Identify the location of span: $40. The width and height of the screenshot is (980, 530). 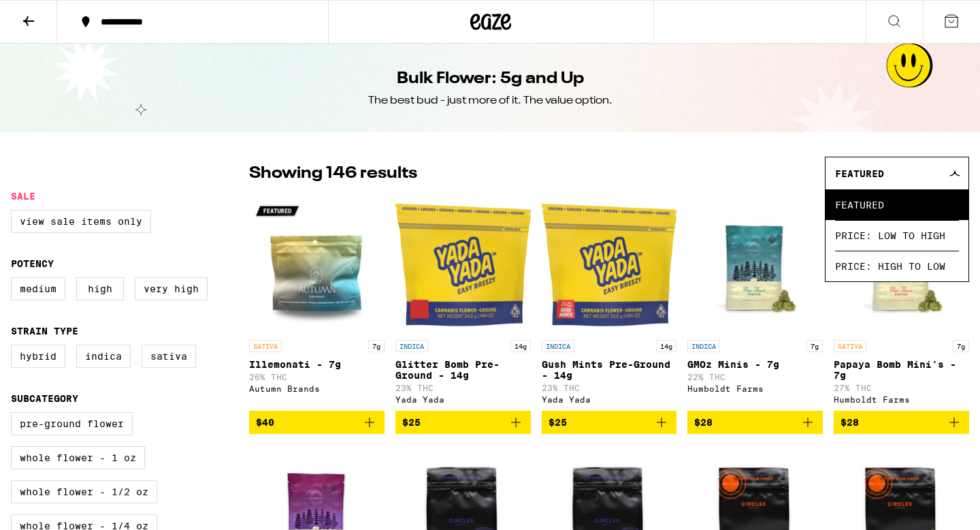
(265, 422).